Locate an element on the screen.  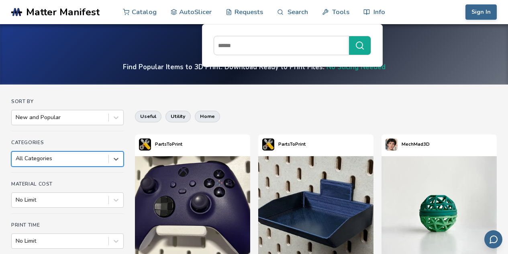
button: Sign In is located at coordinates (481, 12).